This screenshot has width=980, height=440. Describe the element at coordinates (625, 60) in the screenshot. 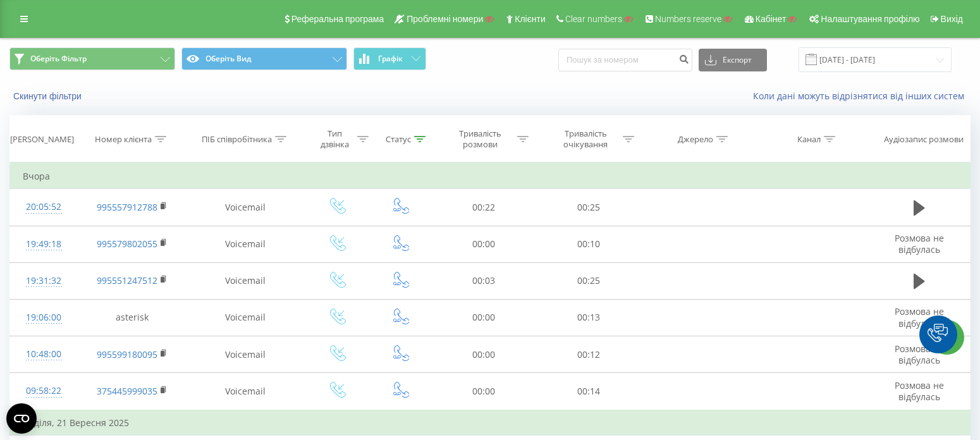

I see `input: Пошук за номером` at that location.